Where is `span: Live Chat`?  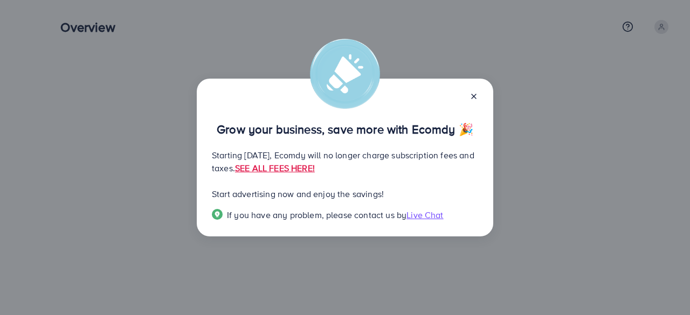
span: Live Chat is located at coordinates (425, 215).